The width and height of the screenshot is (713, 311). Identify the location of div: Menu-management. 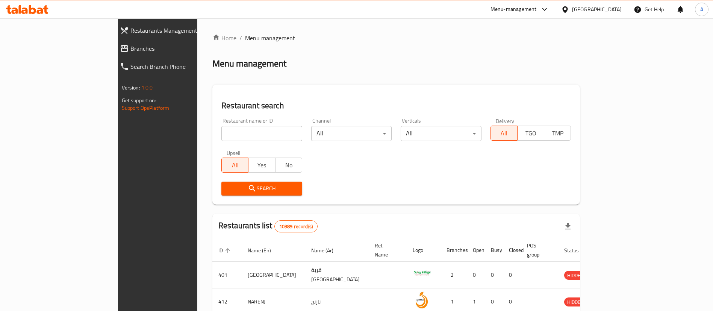
(513, 9).